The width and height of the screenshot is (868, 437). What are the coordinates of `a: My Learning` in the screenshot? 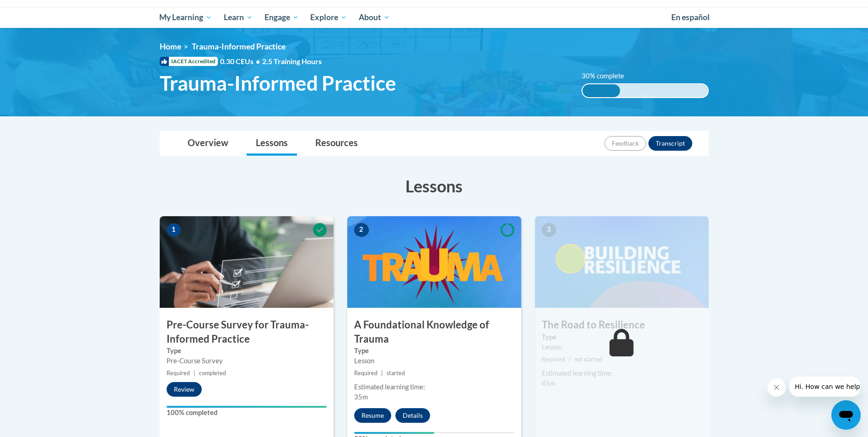 It's located at (186, 18).